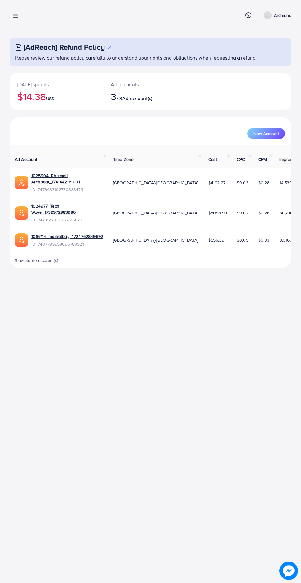 This screenshot has width=301, height=583. Describe the element at coordinates (289, 183) in the screenshot. I see `span: 14,530,179` at that location.